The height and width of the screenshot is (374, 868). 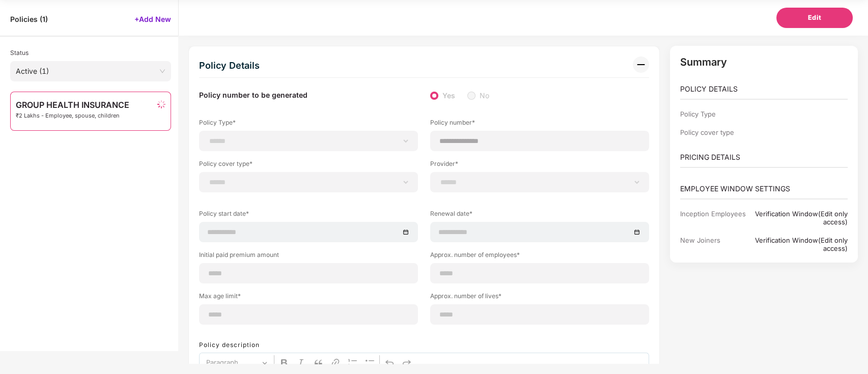 What do you see at coordinates (308, 216) in the screenshot?
I see `label: Policy start date*` at bounding box center [308, 216].